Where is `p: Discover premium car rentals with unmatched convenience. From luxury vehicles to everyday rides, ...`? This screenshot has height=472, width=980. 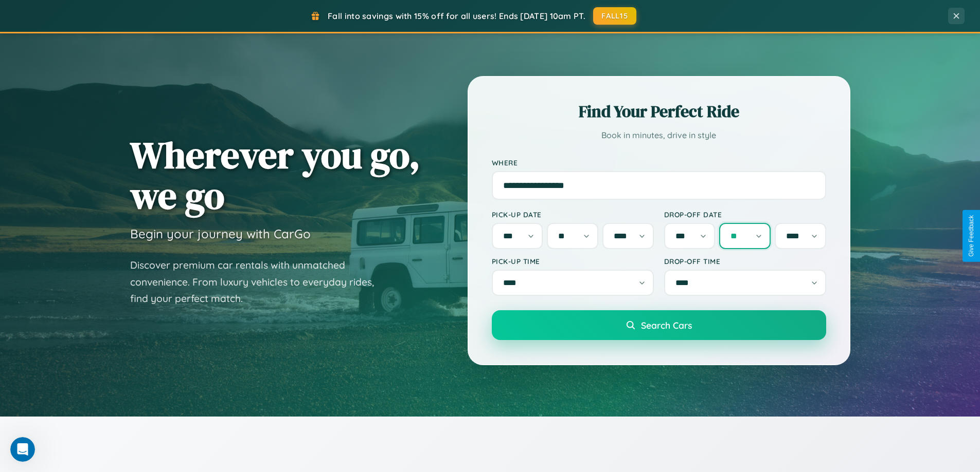 p: Discover premium car rentals with unmatched convenience. From luxury vehicles to everyday rides, ... is located at coordinates (258, 282).